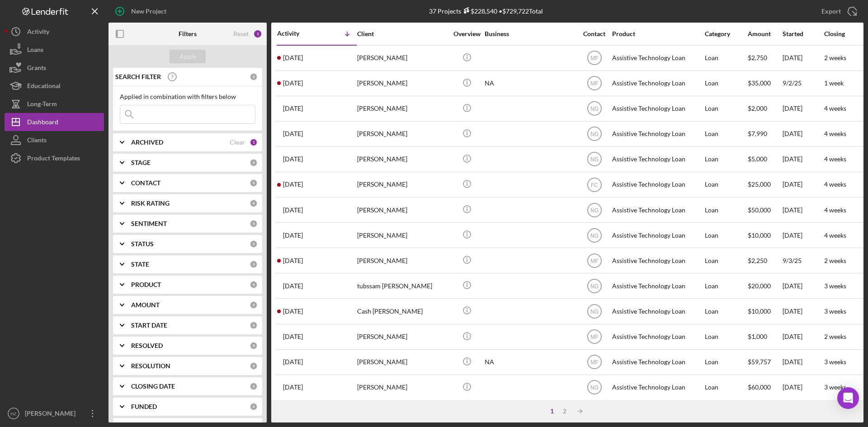 The width and height of the screenshot is (868, 427). Describe the element at coordinates (834, 83) in the screenshot. I see `time: 1 week` at that location.